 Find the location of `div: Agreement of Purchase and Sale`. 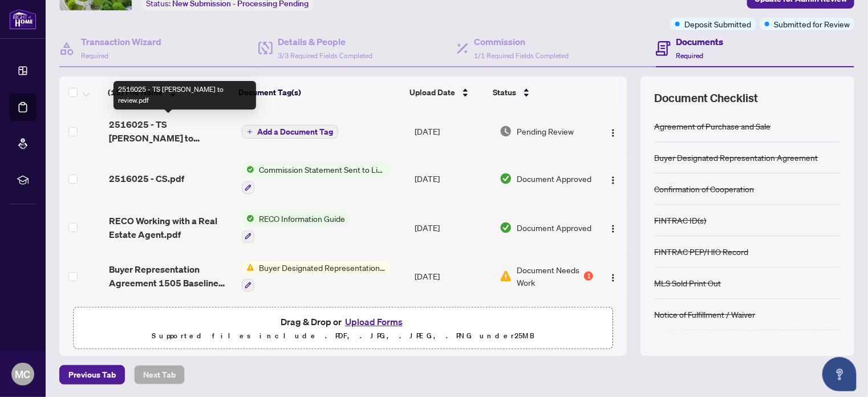

div: Agreement of Purchase and Sale is located at coordinates (713, 126).